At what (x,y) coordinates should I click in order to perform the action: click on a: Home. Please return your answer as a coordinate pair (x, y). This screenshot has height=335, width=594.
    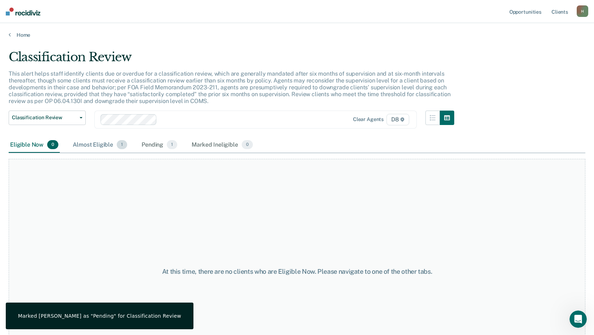
    Looking at the image, I should click on (297, 35).